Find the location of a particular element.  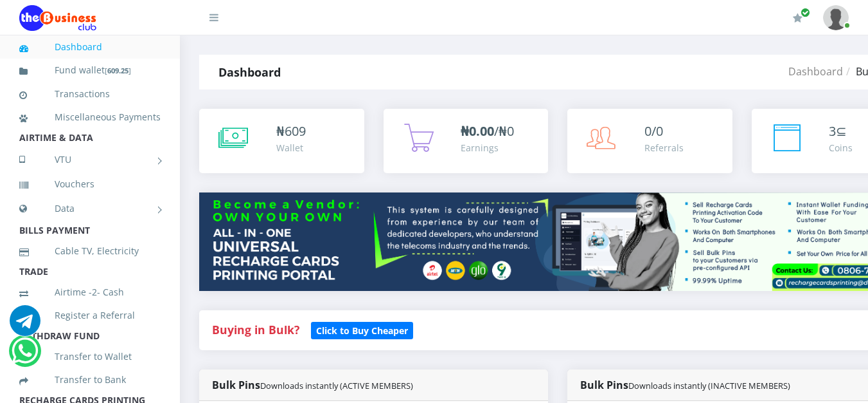

span: 3 is located at coordinates (832, 131).